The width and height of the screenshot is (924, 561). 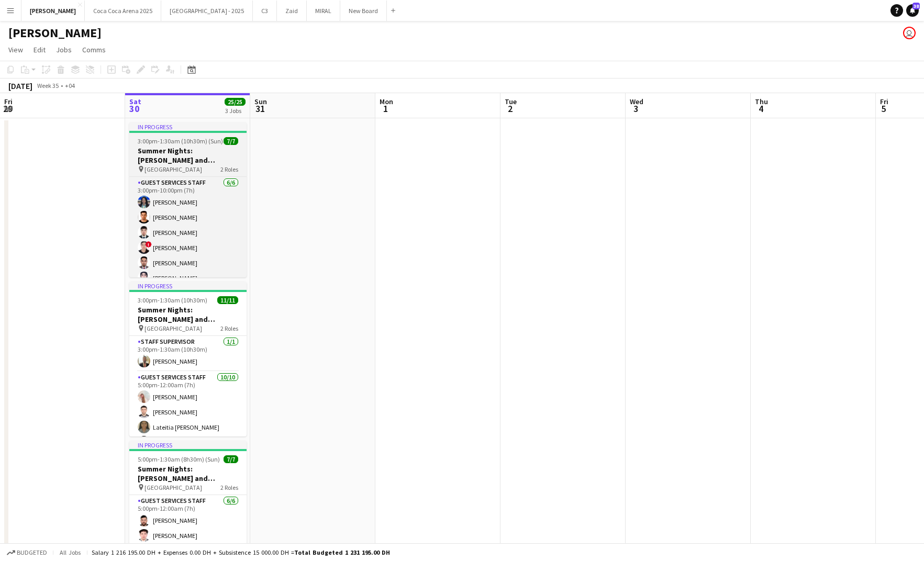 I want to click on a: Edit, so click(x=39, y=50).